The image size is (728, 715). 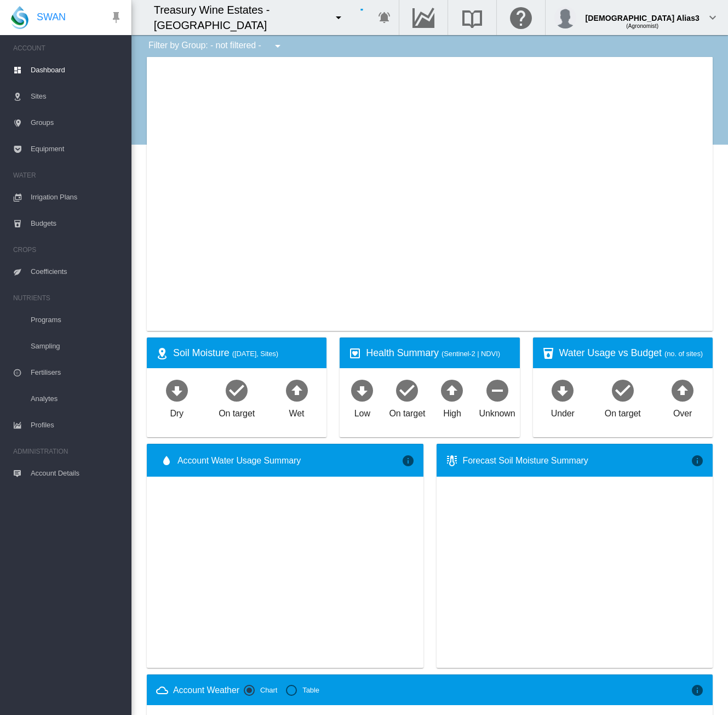 What do you see at coordinates (77, 122) in the screenshot?
I see `span: Groups` at bounding box center [77, 122].